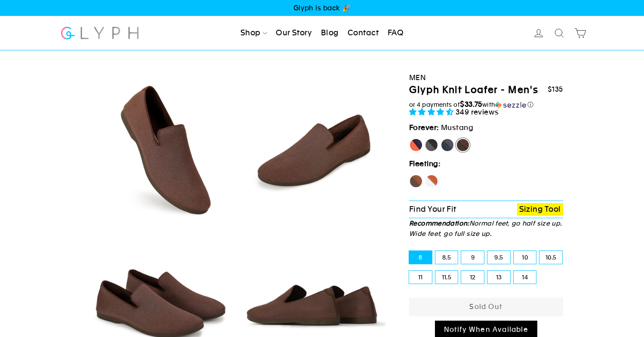 The width and height of the screenshot is (644, 337). I want to click on label: 10.5, so click(551, 258).